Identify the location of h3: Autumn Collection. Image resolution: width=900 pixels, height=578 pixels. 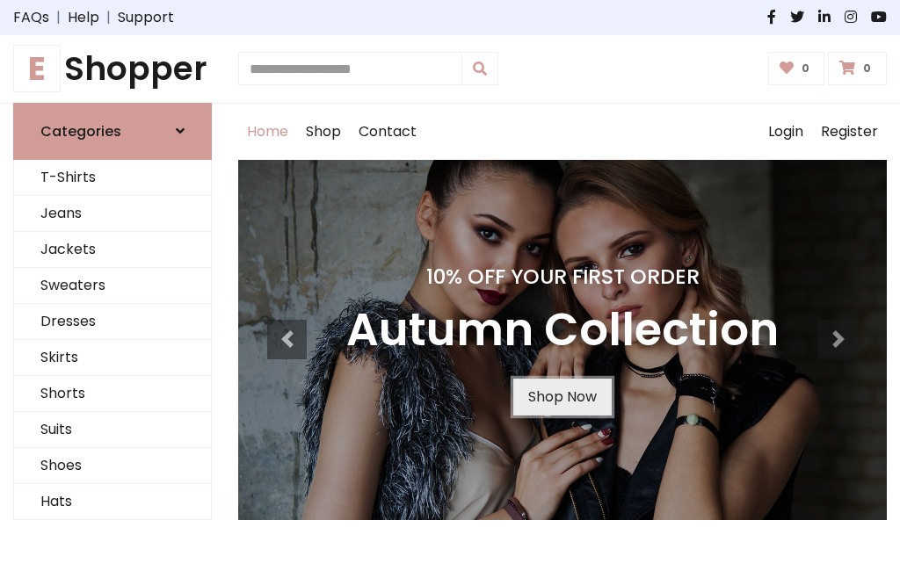
(562, 330).